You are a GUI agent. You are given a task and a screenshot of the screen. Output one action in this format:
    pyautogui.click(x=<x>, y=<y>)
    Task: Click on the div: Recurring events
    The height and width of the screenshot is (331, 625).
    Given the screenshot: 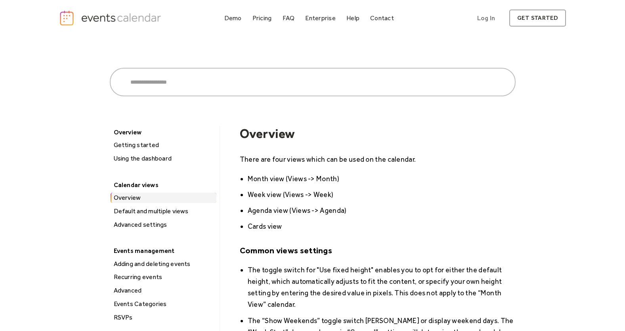 What is the action you would take?
    pyautogui.click(x=164, y=277)
    